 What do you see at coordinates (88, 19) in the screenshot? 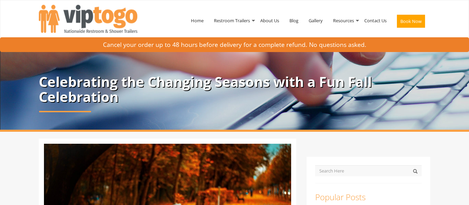
I see `img: VIPTOGO` at bounding box center [88, 19].